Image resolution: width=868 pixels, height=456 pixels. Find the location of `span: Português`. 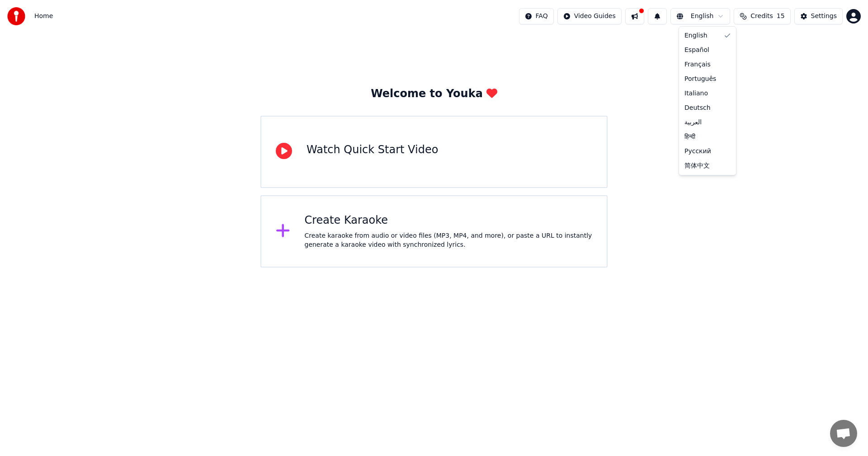

span: Português is located at coordinates (700, 79).